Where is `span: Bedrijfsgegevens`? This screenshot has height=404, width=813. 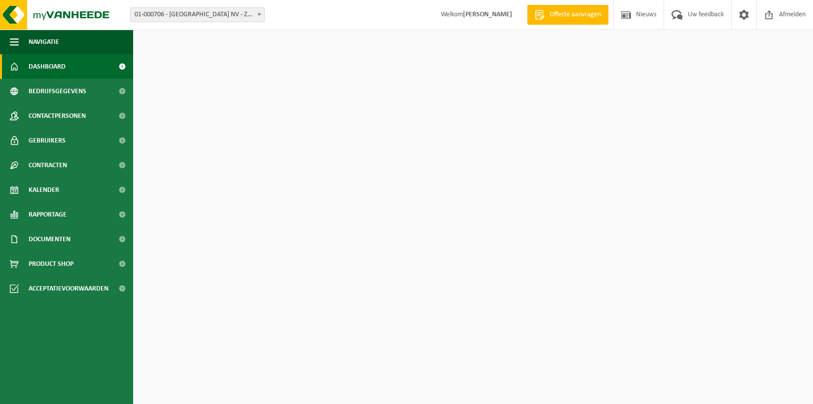
span: Bedrijfsgegevens is located at coordinates (57, 91).